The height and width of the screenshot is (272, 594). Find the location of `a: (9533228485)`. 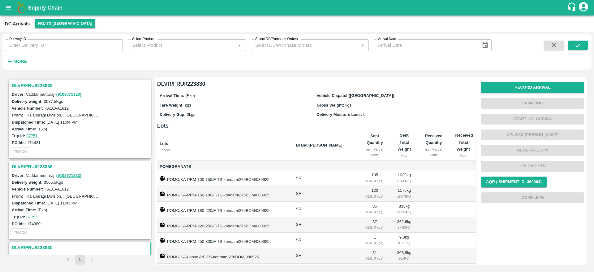

a: (9533228485) is located at coordinates (57, 256).